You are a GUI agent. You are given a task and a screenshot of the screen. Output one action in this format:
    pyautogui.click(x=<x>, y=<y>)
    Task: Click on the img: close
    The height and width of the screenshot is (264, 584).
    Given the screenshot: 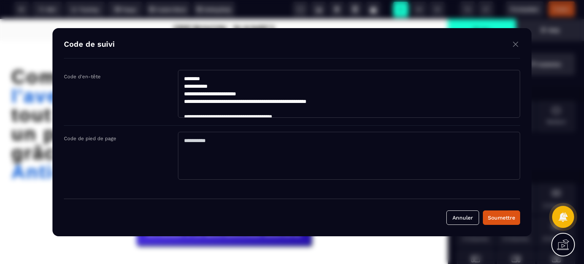 What is the action you would take?
    pyautogui.click(x=516, y=44)
    